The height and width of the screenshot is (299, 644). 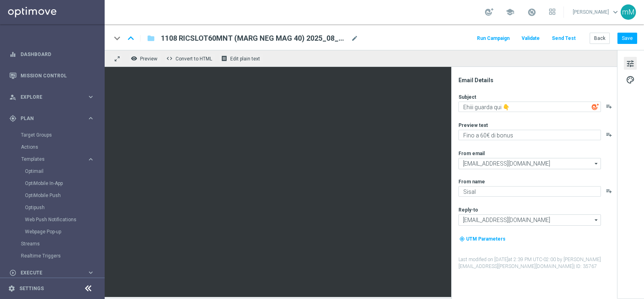 What do you see at coordinates (194, 59) in the screenshot?
I see `span: Convert to HTML` at bounding box center [194, 59].